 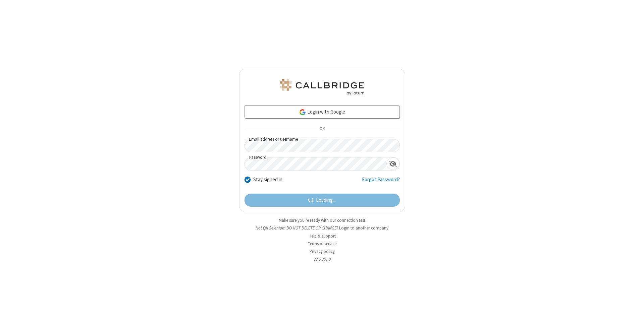 What do you see at coordinates (322, 201) in the screenshot?
I see `button: Loading...` at bounding box center [322, 201].